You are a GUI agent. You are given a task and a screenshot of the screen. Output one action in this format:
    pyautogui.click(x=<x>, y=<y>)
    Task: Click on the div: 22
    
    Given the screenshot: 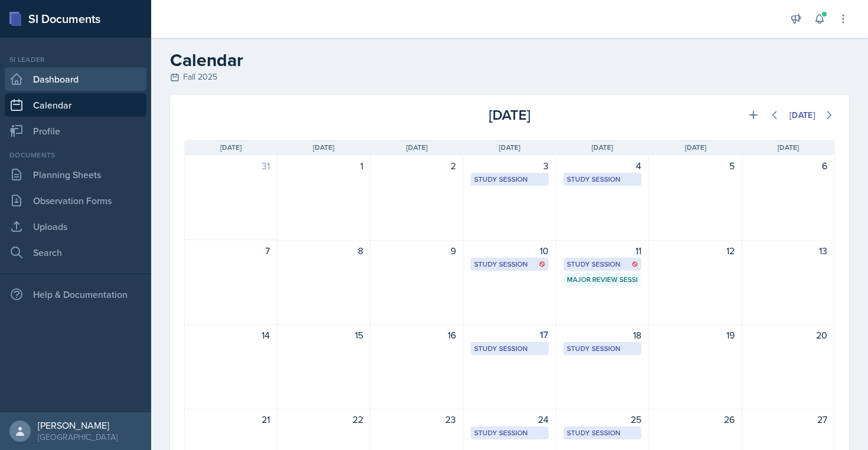 What is the action you would take?
    pyautogui.click(x=324, y=420)
    